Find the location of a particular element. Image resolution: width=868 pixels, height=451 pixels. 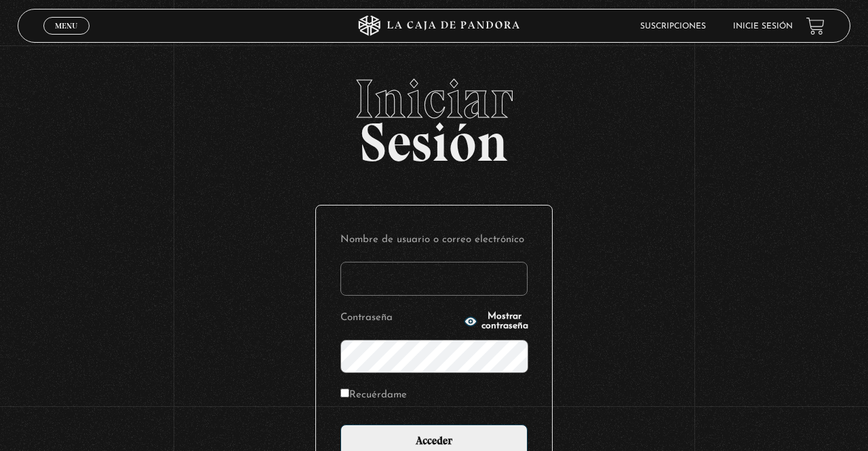

label: Nombre de usuario o correo electrónico is located at coordinates (434, 240).